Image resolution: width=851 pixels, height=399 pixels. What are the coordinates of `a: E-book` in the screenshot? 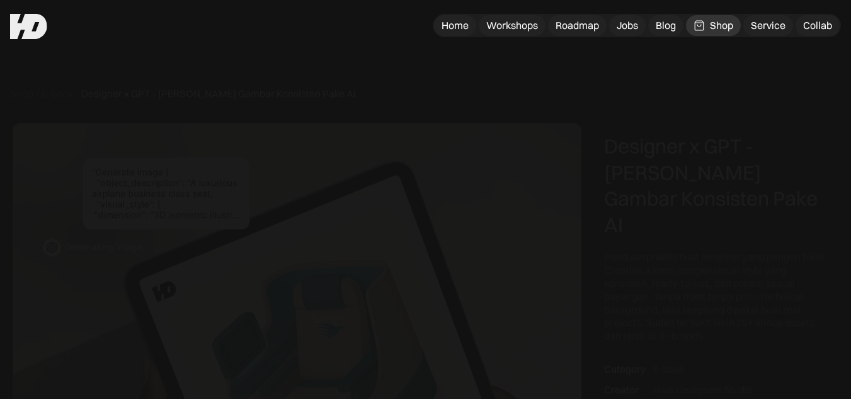 It's located at (57, 93).